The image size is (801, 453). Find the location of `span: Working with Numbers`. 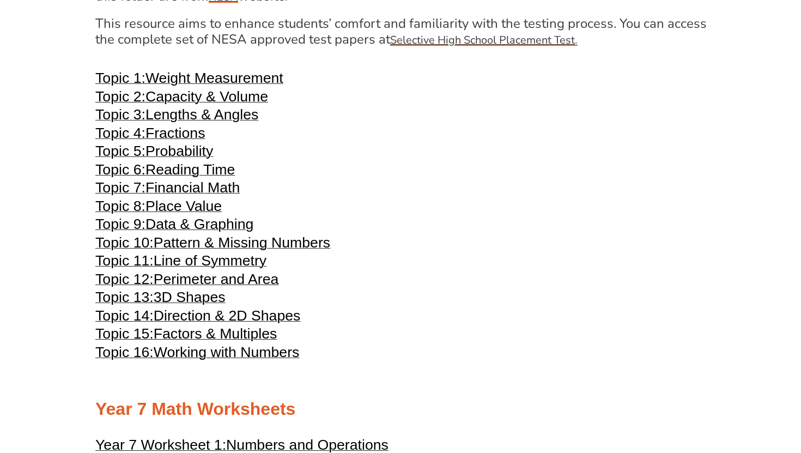

span: Working with Numbers is located at coordinates (227, 352).